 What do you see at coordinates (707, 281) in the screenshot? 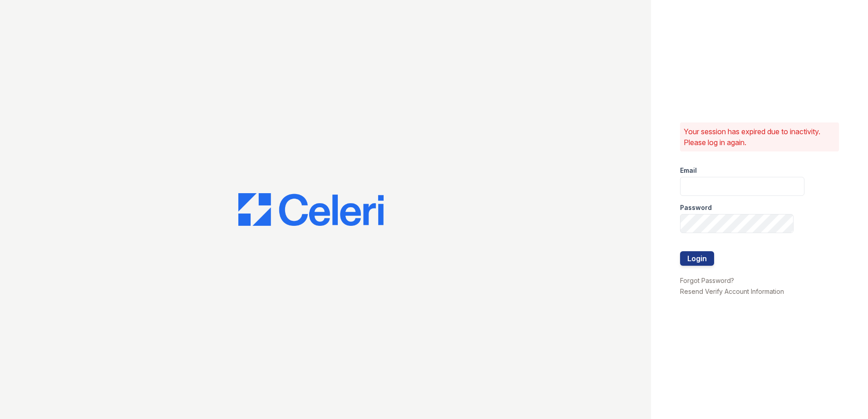
I see `a: Forgot Password?` at bounding box center [707, 281].